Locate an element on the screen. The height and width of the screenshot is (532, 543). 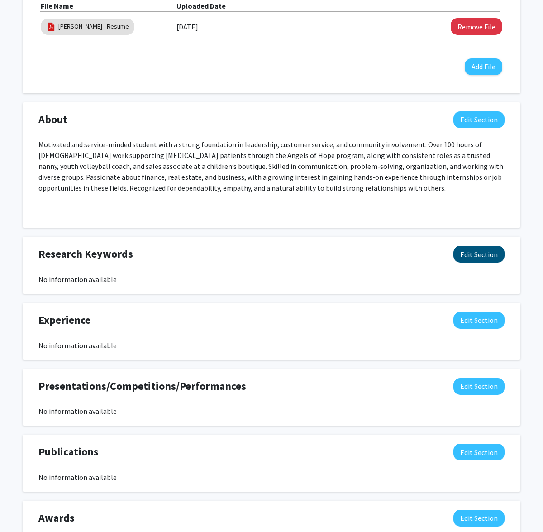
span: Research Keywords is located at coordinates (86, 254).